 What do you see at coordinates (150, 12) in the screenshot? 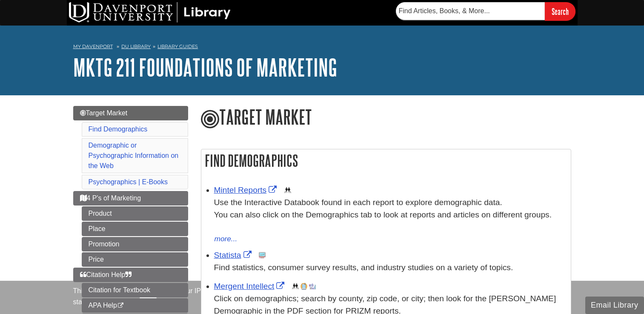
I see `img: DU Library` at bounding box center [150, 12].